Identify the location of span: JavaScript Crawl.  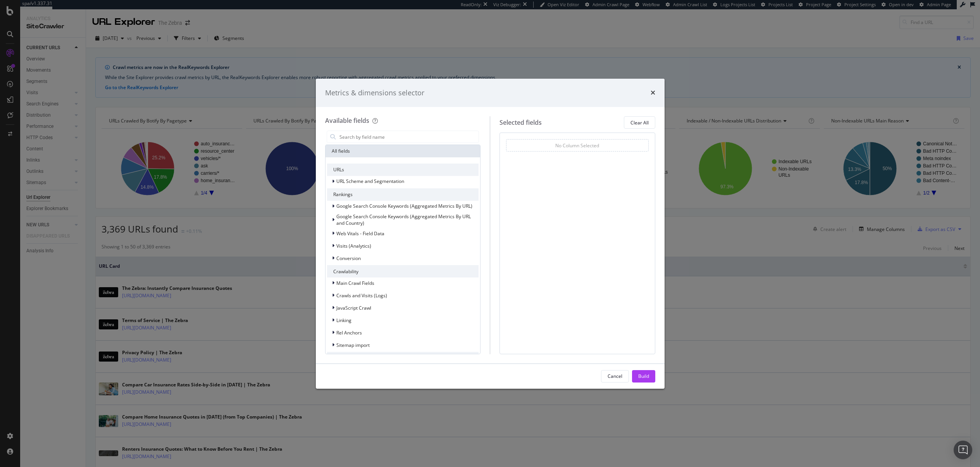
(354, 308).